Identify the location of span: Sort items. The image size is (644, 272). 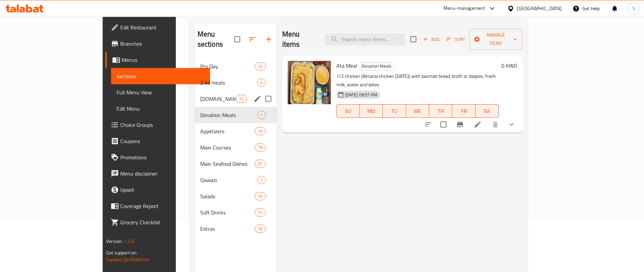
(455, 39).